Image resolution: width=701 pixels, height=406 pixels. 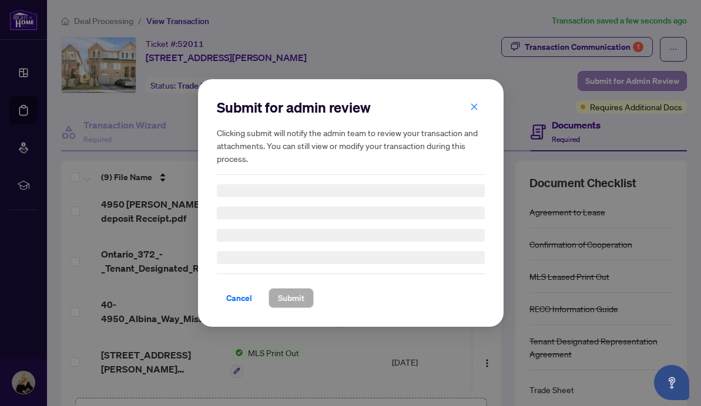 What do you see at coordinates (671, 383) in the screenshot?
I see `button: Open asap` at bounding box center [671, 383].